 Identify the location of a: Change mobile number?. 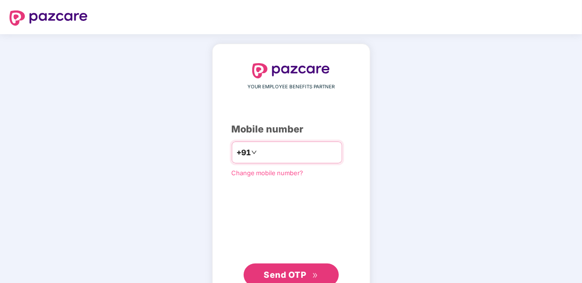
(267, 173).